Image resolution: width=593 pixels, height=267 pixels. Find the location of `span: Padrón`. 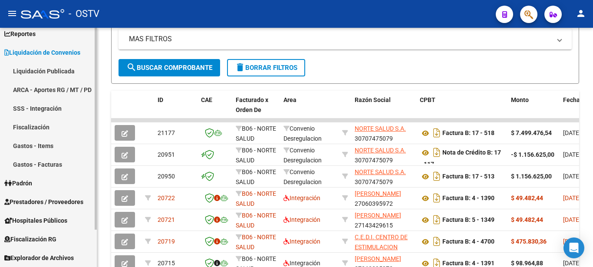

span: Padrón is located at coordinates (18, 183).